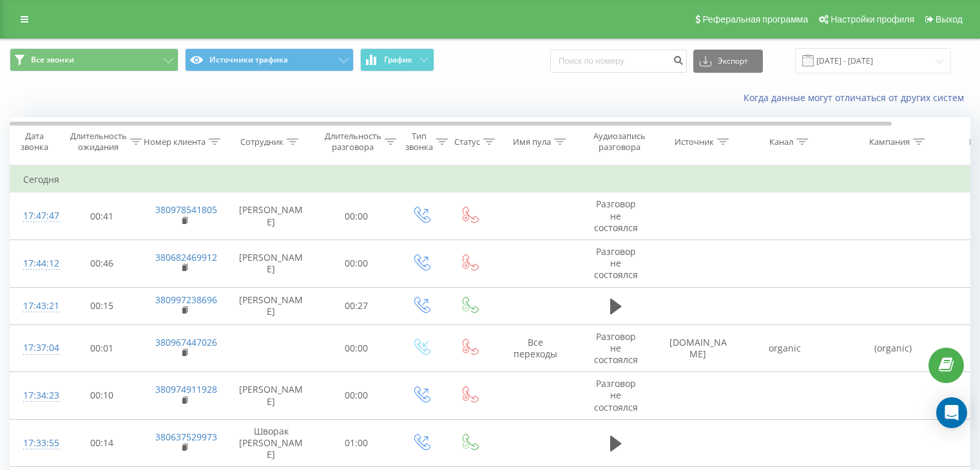  I want to click on button: График, so click(397, 60).